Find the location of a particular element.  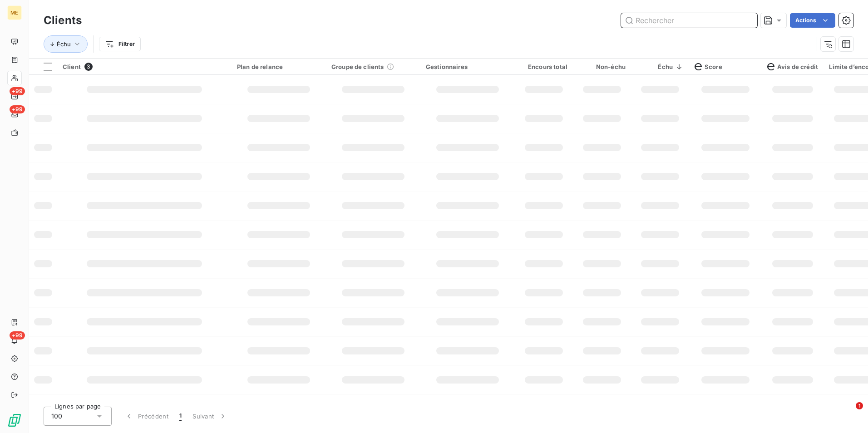

button: Filtrer is located at coordinates (120, 44).